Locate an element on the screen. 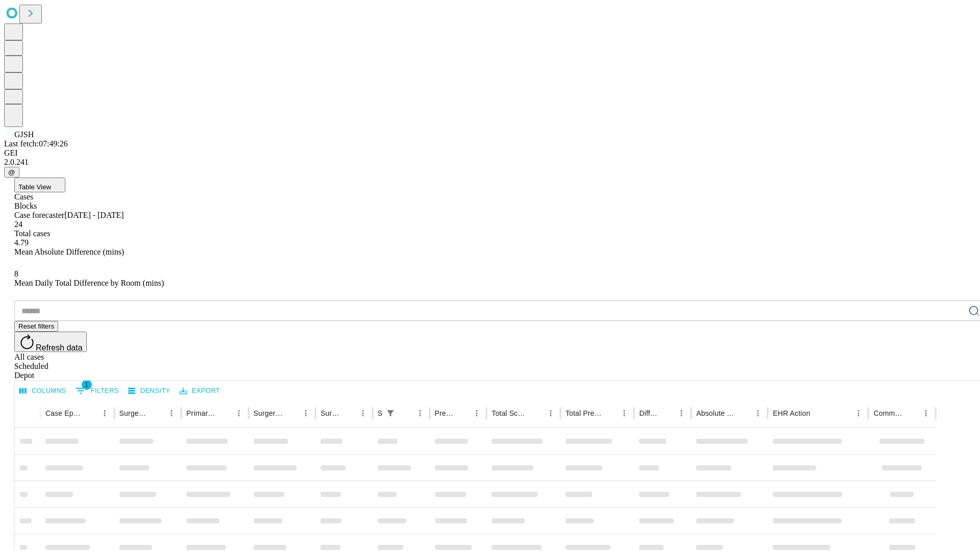 This screenshot has width=980, height=551. div: Surgery Name is located at coordinates (269, 414).